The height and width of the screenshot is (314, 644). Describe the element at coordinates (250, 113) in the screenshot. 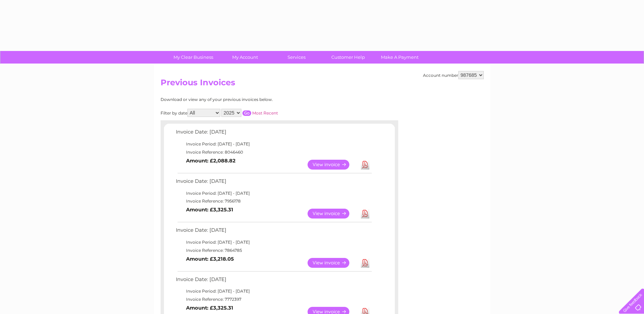

I see `div: Filter by date` at that location.